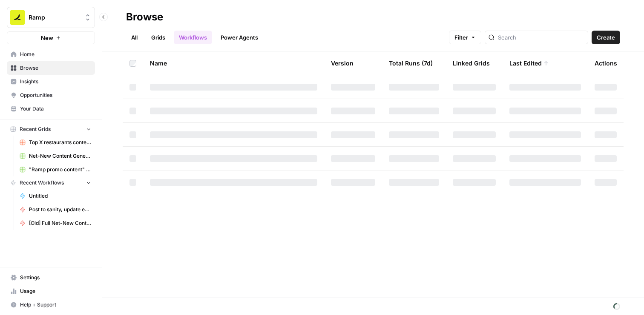 This screenshot has width=644, height=315. What do you see at coordinates (51, 305) in the screenshot?
I see `button: Help + Support` at bounding box center [51, 305].